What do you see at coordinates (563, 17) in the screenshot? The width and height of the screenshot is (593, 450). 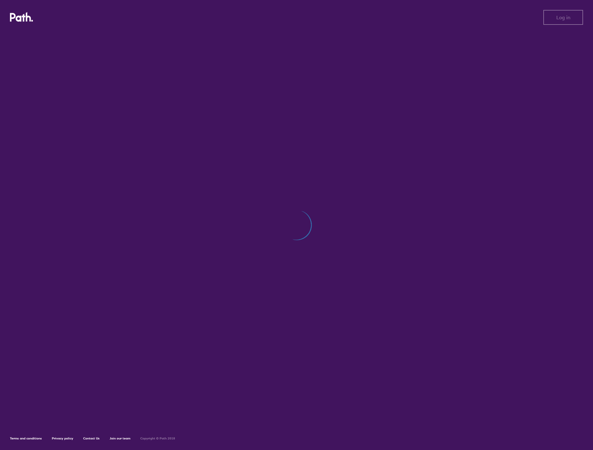 I see `span: Log in` at bounding box center [563, 17].